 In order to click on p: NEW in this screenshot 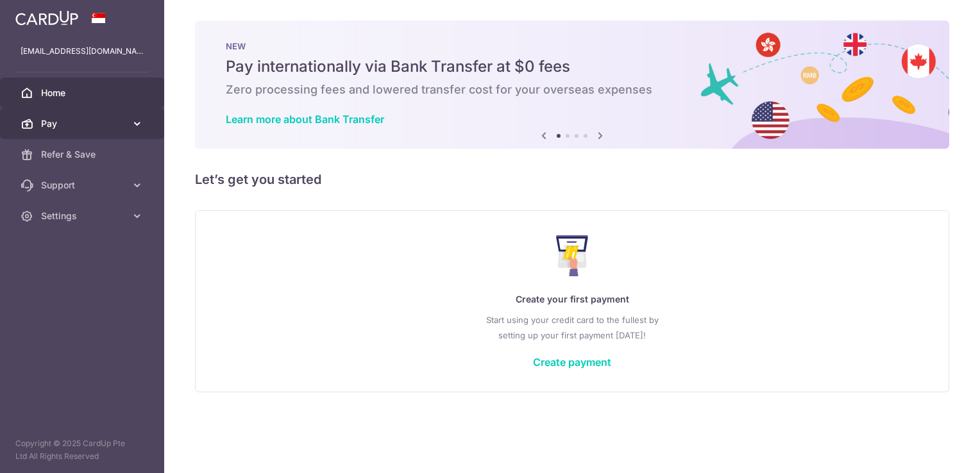, I will do `click(572, 46)`.